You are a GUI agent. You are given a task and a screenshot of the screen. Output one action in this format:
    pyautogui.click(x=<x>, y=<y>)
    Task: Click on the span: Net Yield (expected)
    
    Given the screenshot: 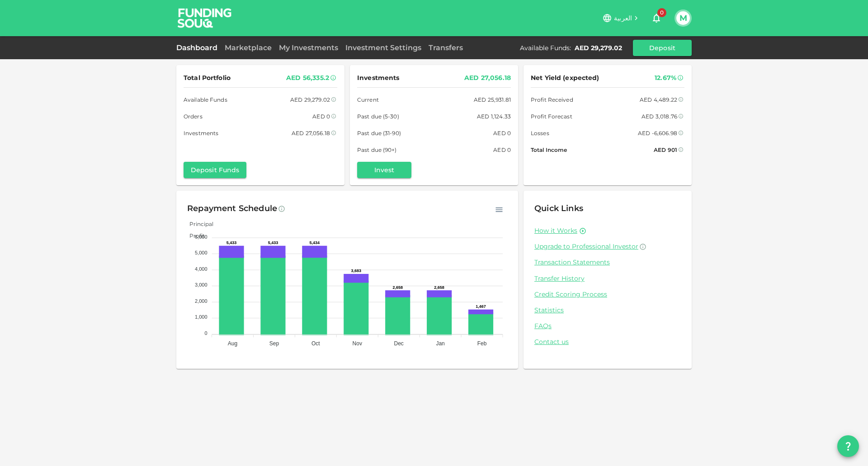 What is the action you would take?
    pyautogui.click(x=565, y=77)
    